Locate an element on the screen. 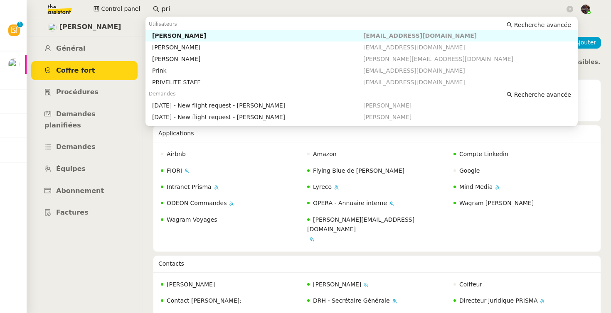  span: Directeur juridique PRISMA is located at coordinates (498, 301).